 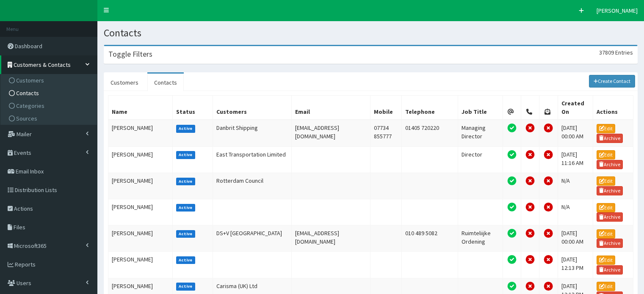 What do you see at coordinates (480, 108) in the screenshot?
I see `th: Job Title` at bounding box center [480, 108].